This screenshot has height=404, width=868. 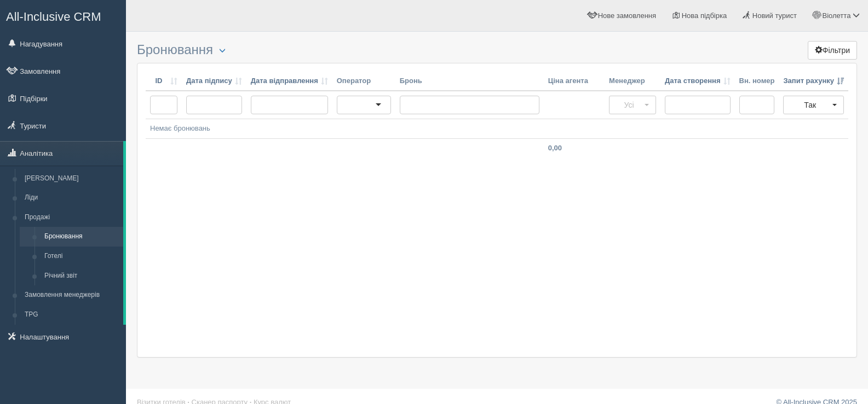 What do you see at coordinates (214, 81) in the screenshot?
I see `a: Дата підпису` at bounding box center [214, 81].